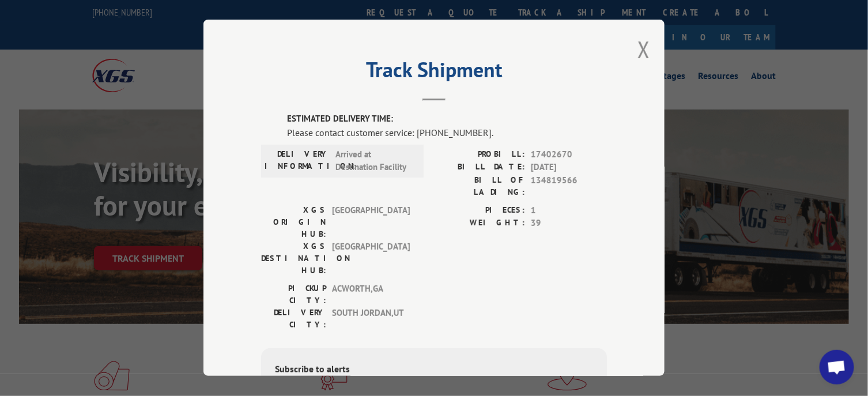  What do you see at coordinates (434, 370) in the screenshot?
I see `div: Subscribe to alerts` at bounding box center [434, 370].